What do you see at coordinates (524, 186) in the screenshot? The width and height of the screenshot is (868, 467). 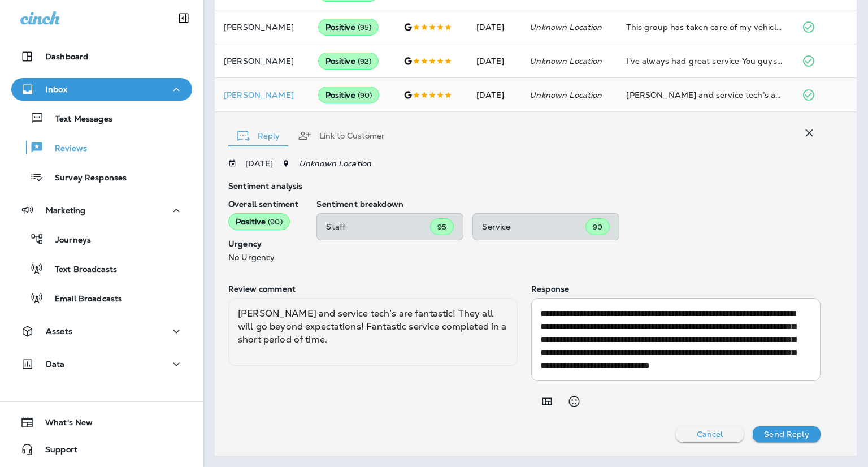 I see `p: Sentiment analysis` at bounding box center [524, 186].